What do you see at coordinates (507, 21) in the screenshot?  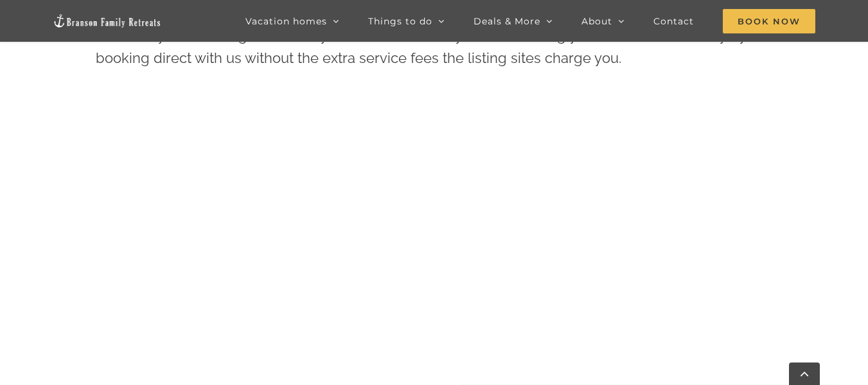 I see `span: Deals & More` at bounding box center [507, 21].